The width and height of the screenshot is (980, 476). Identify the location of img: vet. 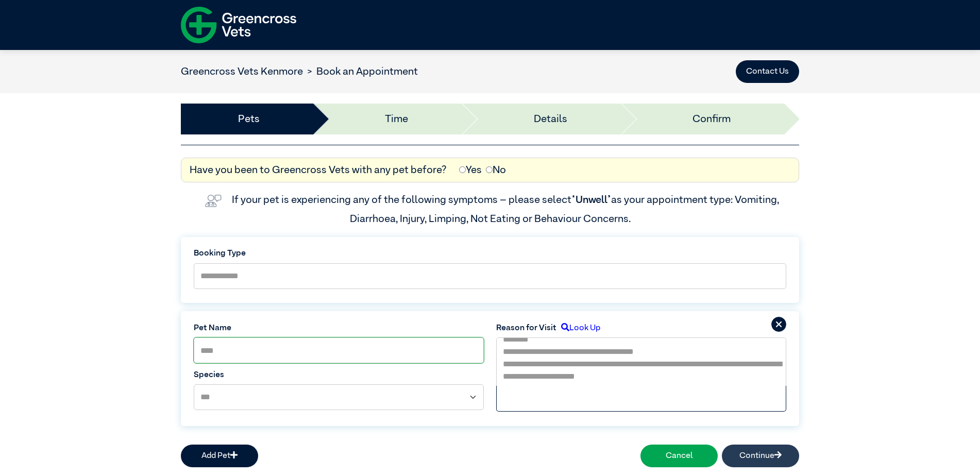
(213, 201).